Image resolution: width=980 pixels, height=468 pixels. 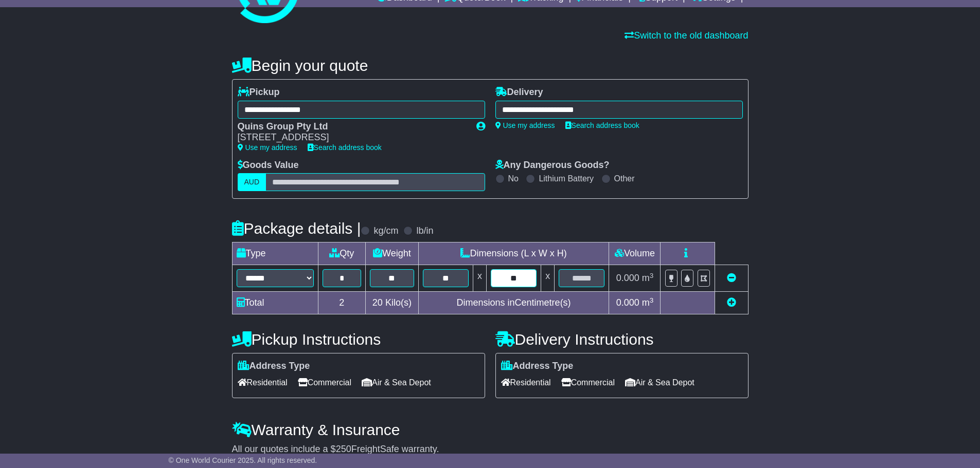 What do you see at coordinates (392, 303) in the screenshot?
I see `td: Kilo(s)` at bounding box center [392, 303].